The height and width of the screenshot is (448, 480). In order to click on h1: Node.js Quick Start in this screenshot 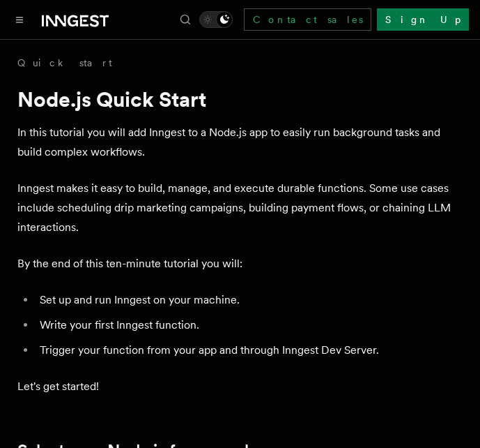, I will do `click(241, 99)`.